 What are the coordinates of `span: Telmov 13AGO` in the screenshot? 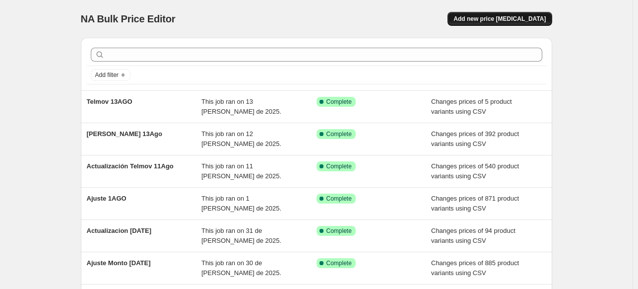 It's located at (110, 101).